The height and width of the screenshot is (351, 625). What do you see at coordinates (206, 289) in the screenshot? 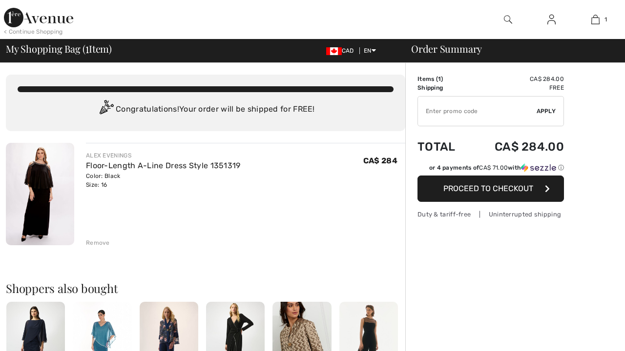
I see `h2: Shoppers also bought` at bounding box center [206, 289].